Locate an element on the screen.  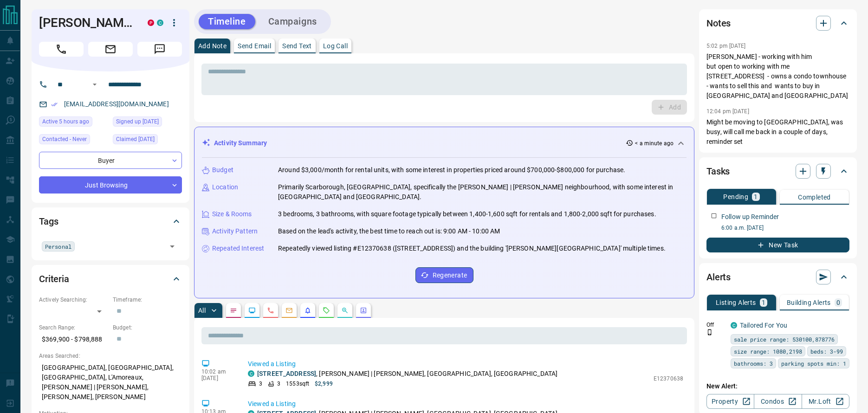
p: Timeframe: is located at coordinates (147, 300).